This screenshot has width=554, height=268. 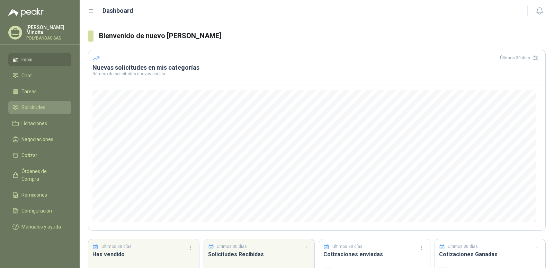 I want to click on h1: Dashboard, so click(x=118, y=11).